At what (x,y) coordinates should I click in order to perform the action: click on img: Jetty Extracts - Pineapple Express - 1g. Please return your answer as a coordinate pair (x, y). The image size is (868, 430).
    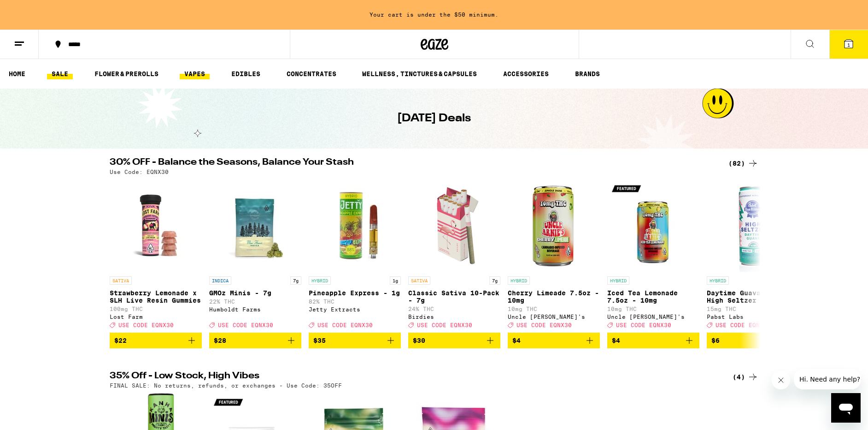
    Looking at the image, I should click on (355, 225).